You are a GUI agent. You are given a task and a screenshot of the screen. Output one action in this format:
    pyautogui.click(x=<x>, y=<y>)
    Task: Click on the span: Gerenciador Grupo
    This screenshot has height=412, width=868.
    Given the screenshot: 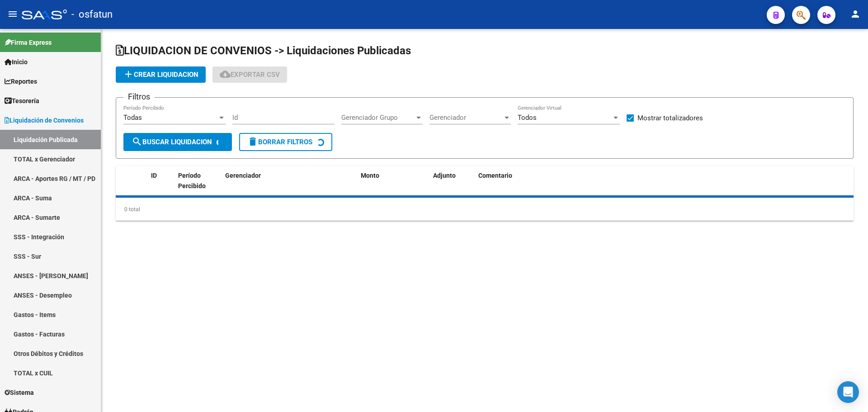 What is the action you would take?
    pyautogui.click(x=378, y=118)
    